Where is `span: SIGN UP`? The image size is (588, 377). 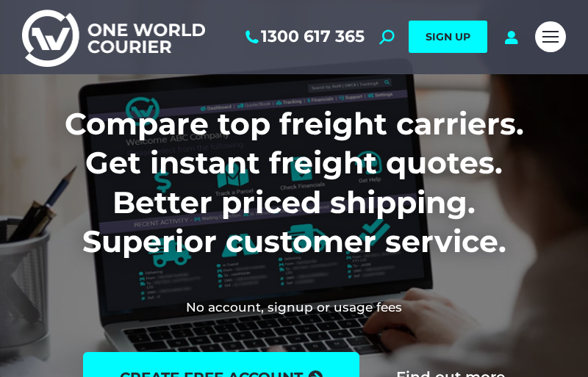
span: SIGN UP is located at coordinates (448, 36).